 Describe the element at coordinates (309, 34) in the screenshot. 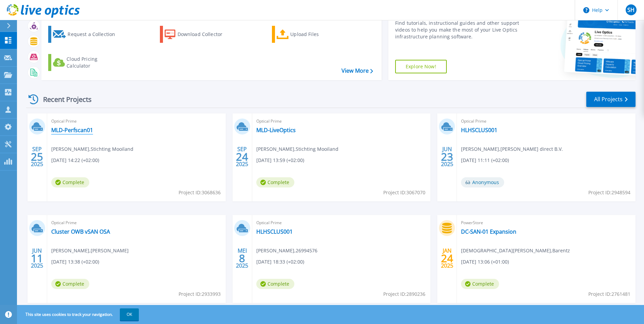

I see `a: Upload Files` at that location.